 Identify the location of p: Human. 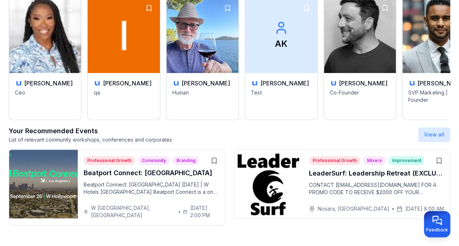
(202, 101).